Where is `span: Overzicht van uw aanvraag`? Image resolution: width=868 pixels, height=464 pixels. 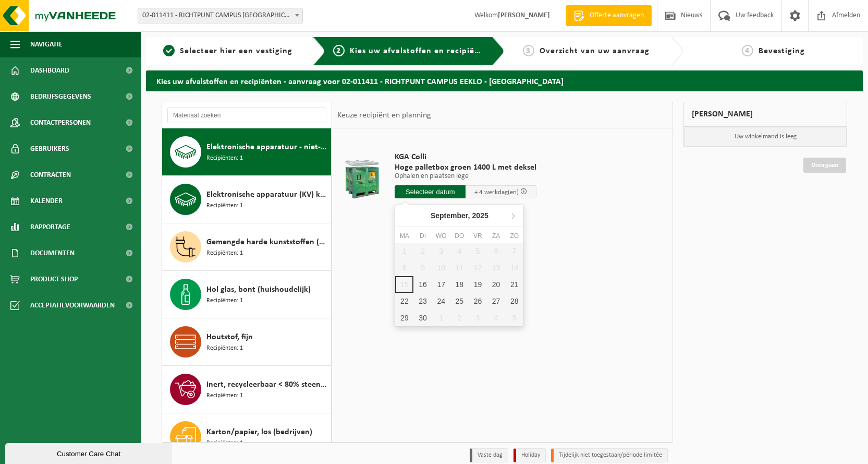
span: Overzicht van uw aanvraag is located at coordinates (594, 51).